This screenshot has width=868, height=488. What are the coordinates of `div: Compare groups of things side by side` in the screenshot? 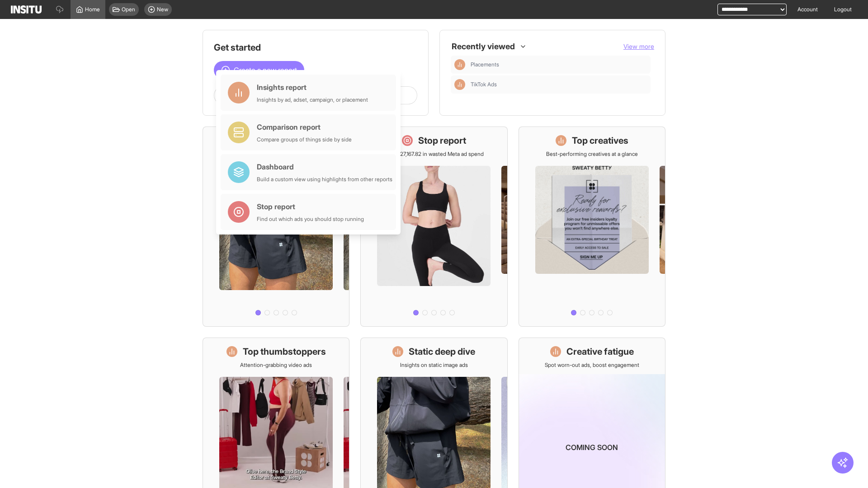 It's located at (304, 139).